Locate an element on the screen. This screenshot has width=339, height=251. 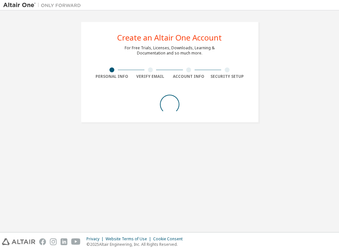
div: Website Terms of Use is located at coordinates (129, 239).